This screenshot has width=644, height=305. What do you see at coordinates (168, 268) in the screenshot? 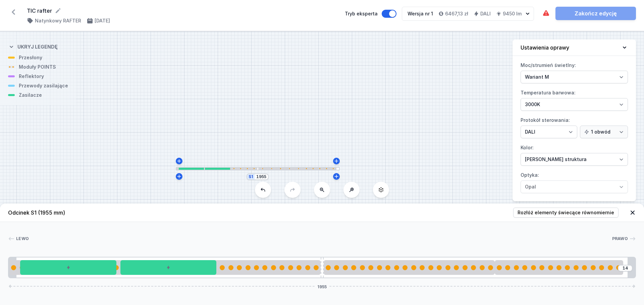
I see `div: DALI Driver - up to 90W` at bounding box center [168, 268].